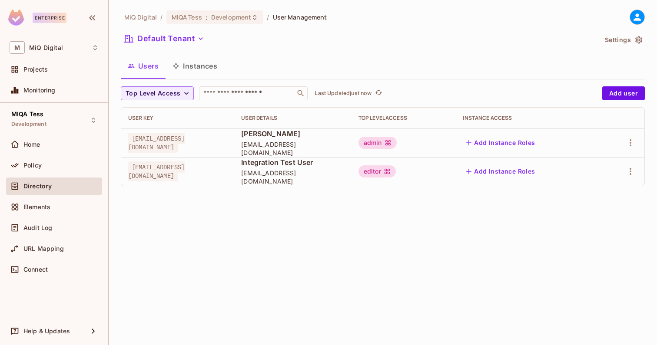 The height and width of the screenshot is (345, 657). What do you see at coordinates (16, 17) in the screenshot?
I see `img: SReyMgAAAABJRU5ErkJggg==` at bounding box center [16, 17].